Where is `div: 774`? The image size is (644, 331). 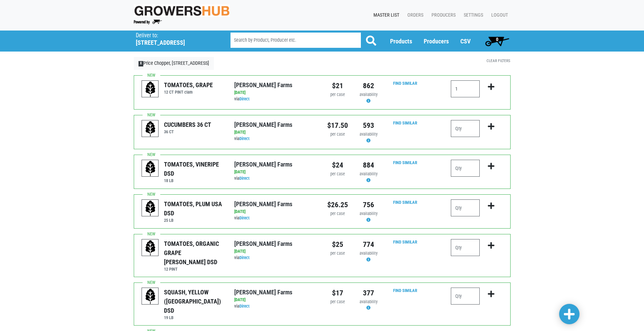 div: 774 is located at coordinates (368, 245).